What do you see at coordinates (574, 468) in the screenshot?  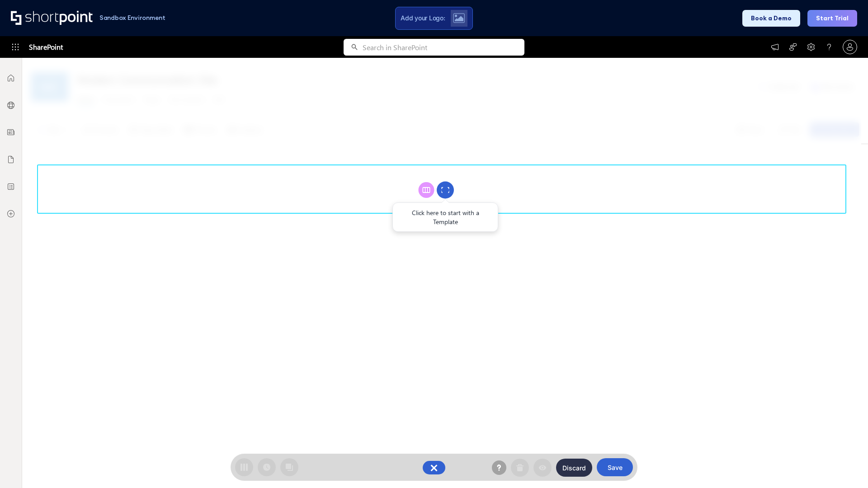 I see `button: Discard` at bounding box center [574, 468].